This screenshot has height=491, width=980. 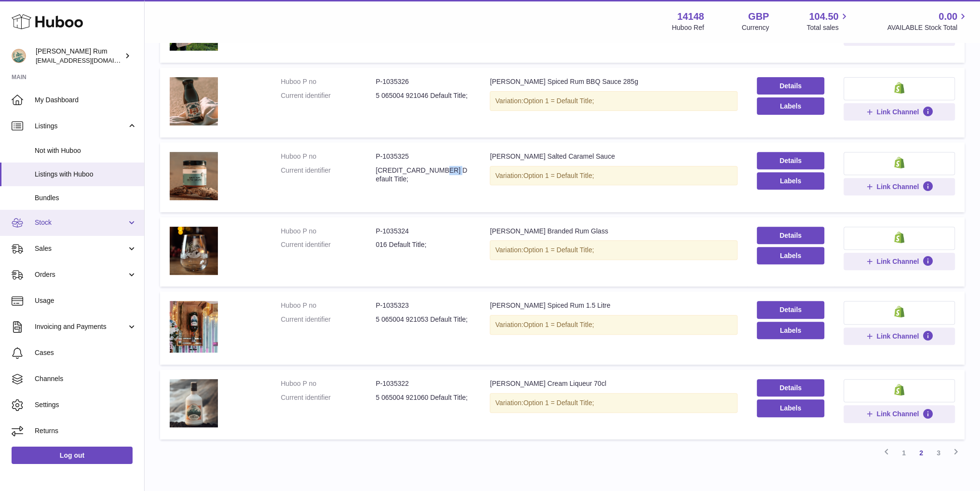 What do you see at coordinates (80, 126) in the screenshot?
I see `span: Listings` at bounding box center [80, 126].